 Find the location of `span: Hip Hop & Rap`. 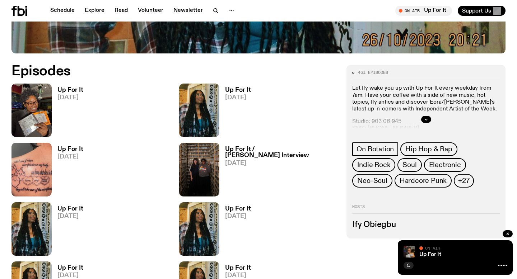

span: Hip Hop & Rap is located at coordinates (429, 149).